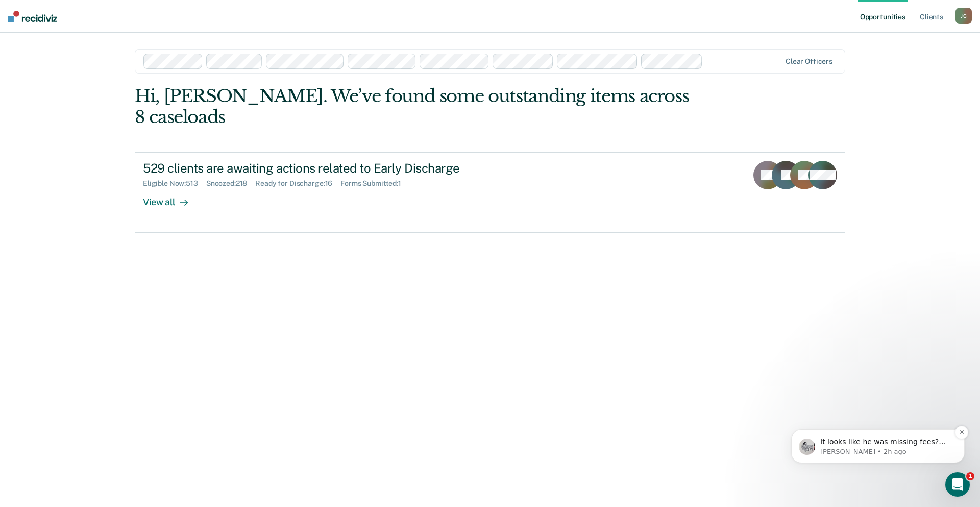 Image resolution: width=980 pixels, height=507 pixels. What do you see at coordinates (31, 81) in the screenshot?
I see `img: Profile image for Kim` at bounding box center [31, 81].